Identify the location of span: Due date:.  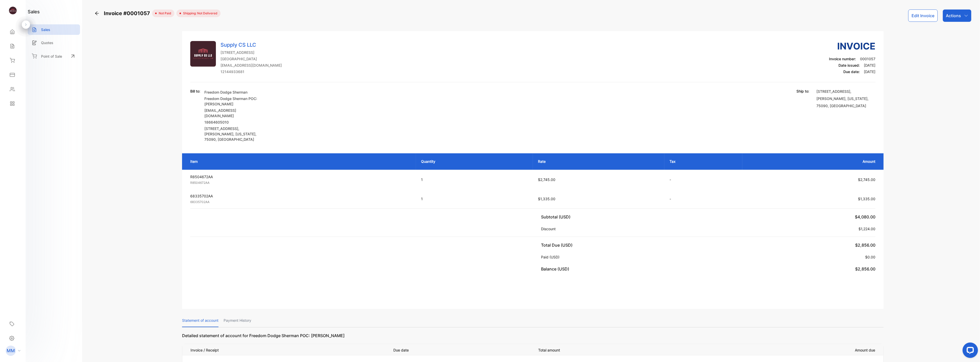
(852, 71).